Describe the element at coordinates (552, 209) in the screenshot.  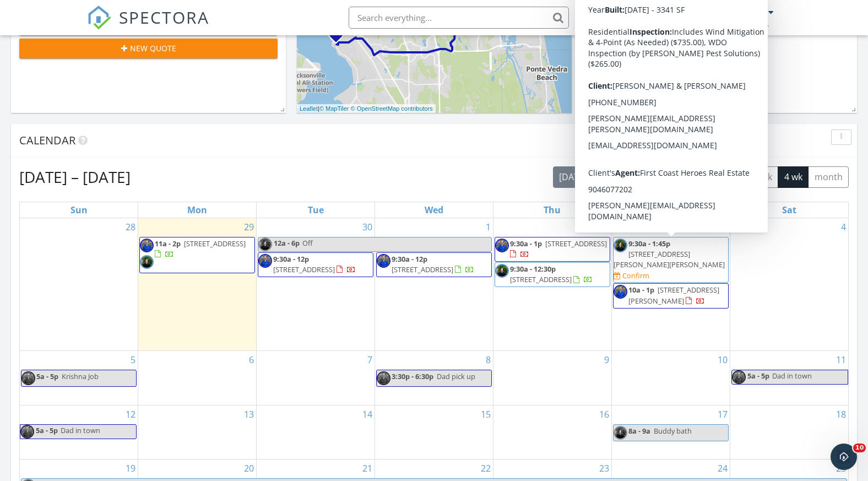
I see `a: Thursday` at that location.